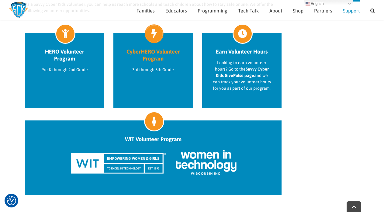 The width and height of the screenshot is (384, 212). Describe the element at coordinates (153, 139) in the screenshot. I see `a: WIT Volunteer Program` at that location.